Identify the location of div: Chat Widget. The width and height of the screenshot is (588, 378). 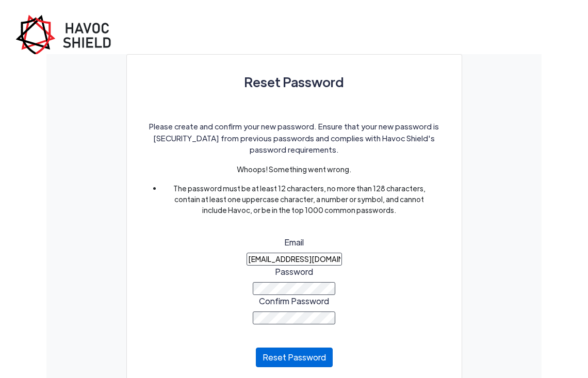
(499, 322).